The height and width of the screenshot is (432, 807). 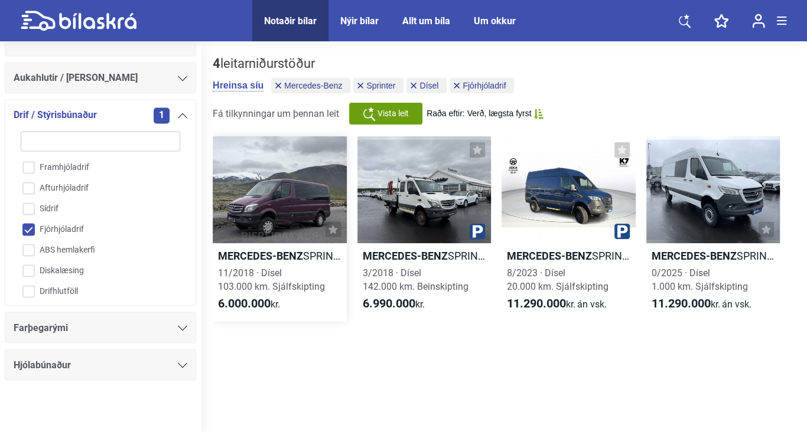 I want to click on span: Vista leit, so click(x=393, y=113).